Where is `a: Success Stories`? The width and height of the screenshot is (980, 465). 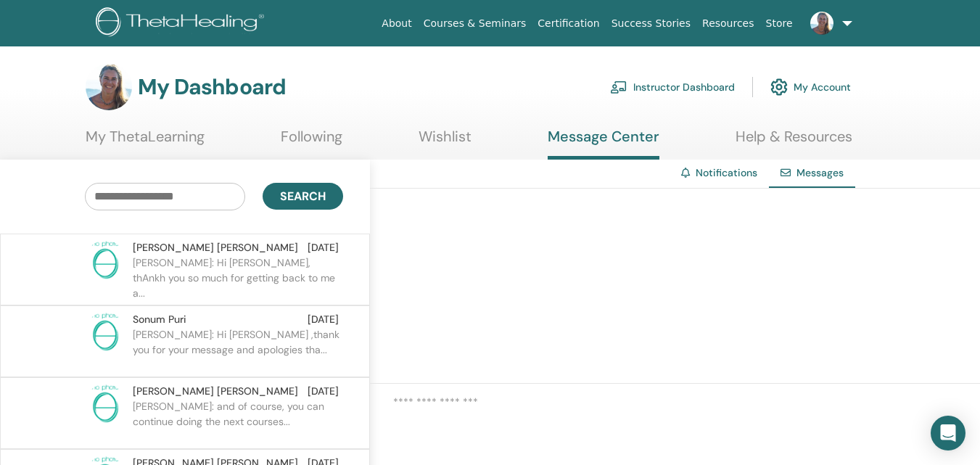 a: Success Stories is located at coordinates (650, 23).